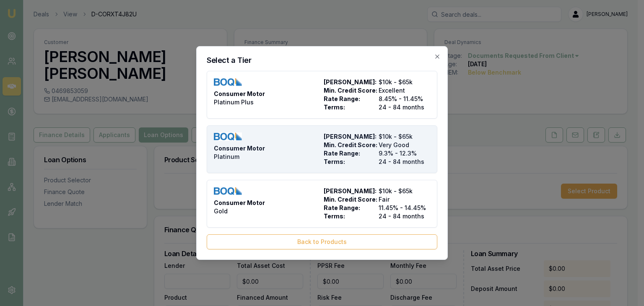 This screenshot has width=644, height=306. What do you see at coordinates (322, 60) in the screenshot?
I see `h2: Select a Tier` at bounding box center [322, 60].